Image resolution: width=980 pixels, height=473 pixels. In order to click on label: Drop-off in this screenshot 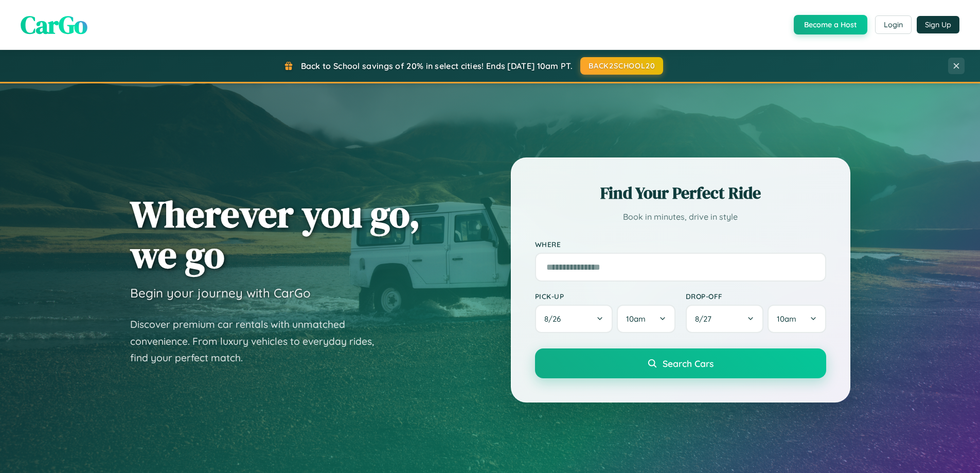, I will do `click(756, 296)`.